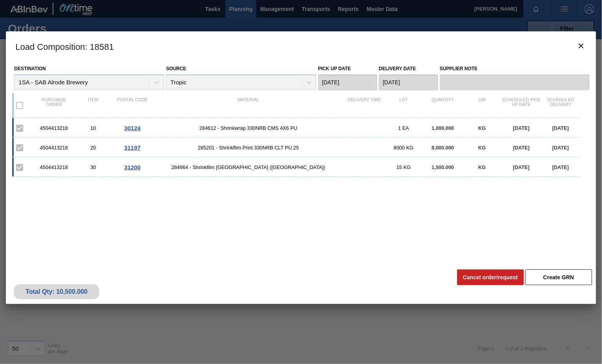 Image resolution: width=602 pixels, height=364 pixels. What do you see at coordinates (561, 105) in the screenshot?
I see `div: Scheduled Delivery` at bounding box center [561, 105].